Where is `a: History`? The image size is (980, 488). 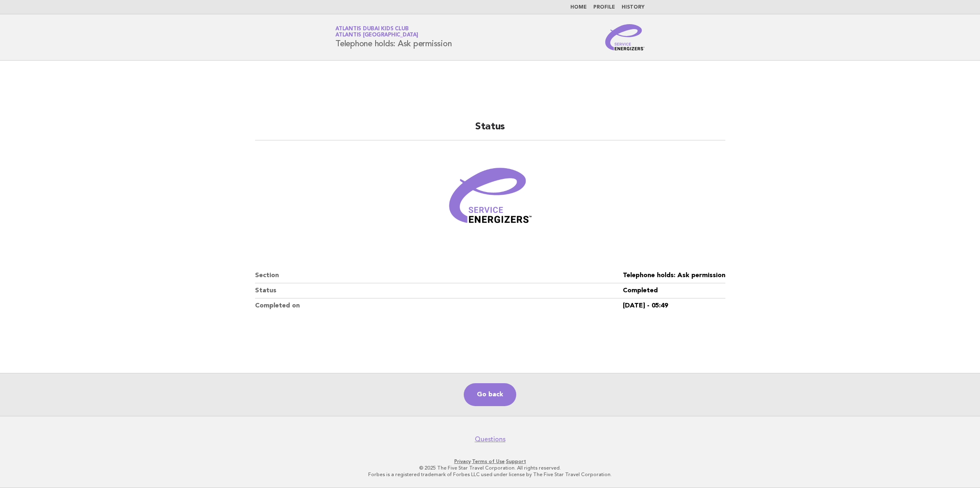 a: History is located at coordinates (633, 7).